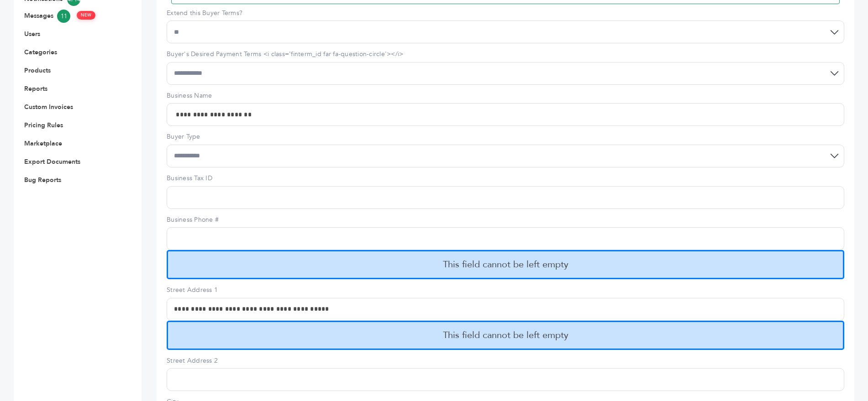 This screenshot has height=401, width=868. Describe the element at coordinates (36, 89) in the screenshot. I see `a: Reports` at that location.